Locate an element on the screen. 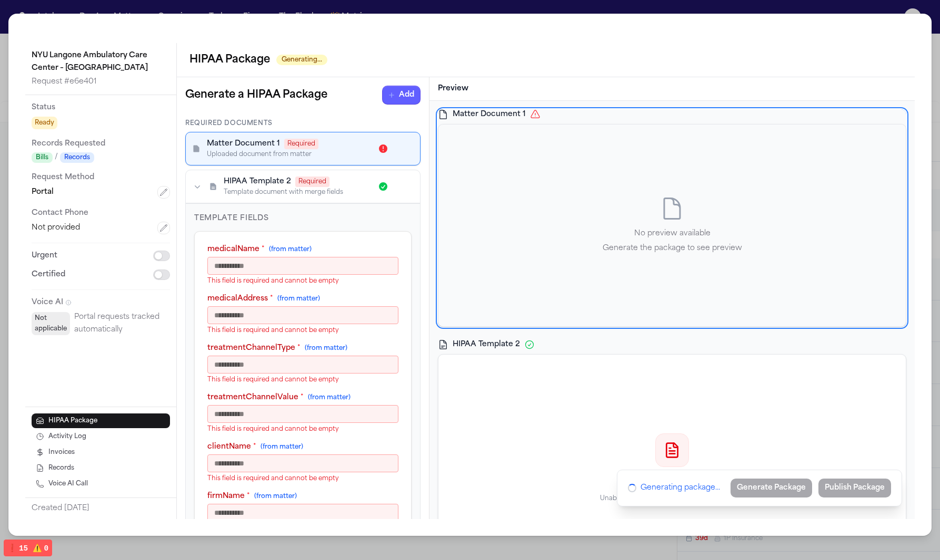  div: HIPAA Template 2RequiredTemplate document with merge fields is located at coordinates (302, 186).